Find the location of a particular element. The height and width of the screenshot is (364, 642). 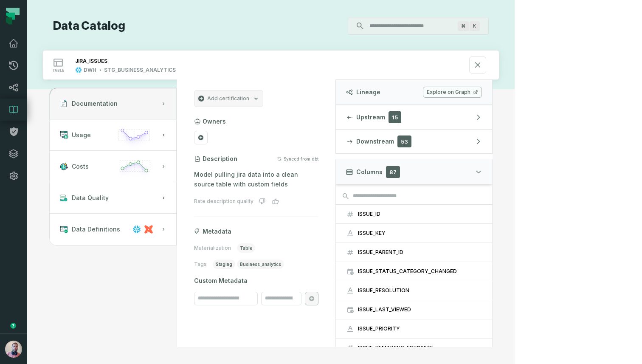

h3: Owners is located at coordinates (214, 122).